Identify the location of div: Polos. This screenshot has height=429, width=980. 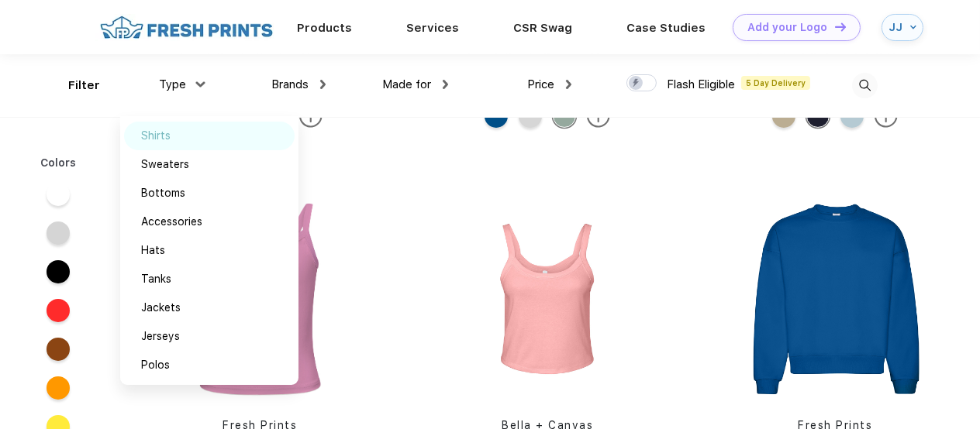
(155, 365).